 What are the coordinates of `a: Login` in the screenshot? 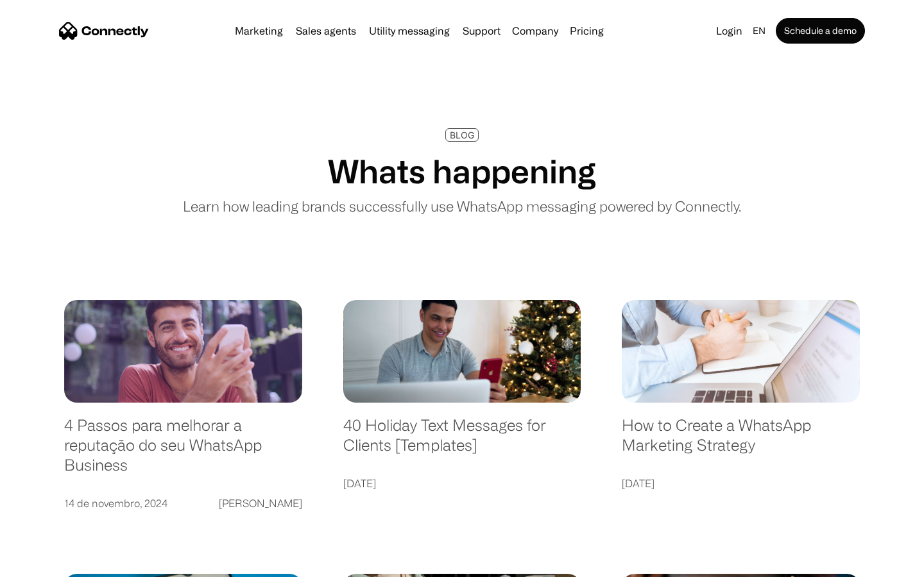 It's located at (729, 31).